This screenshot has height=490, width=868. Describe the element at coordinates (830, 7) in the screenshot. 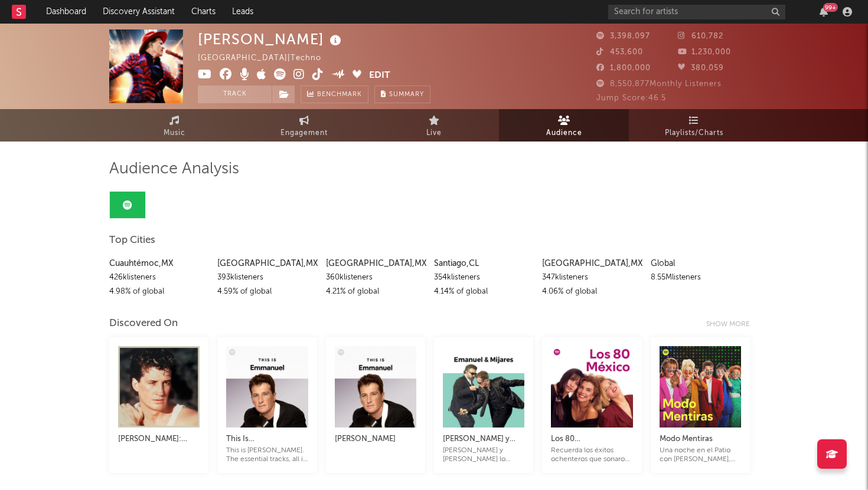

I see `div: 99 +` at that location.